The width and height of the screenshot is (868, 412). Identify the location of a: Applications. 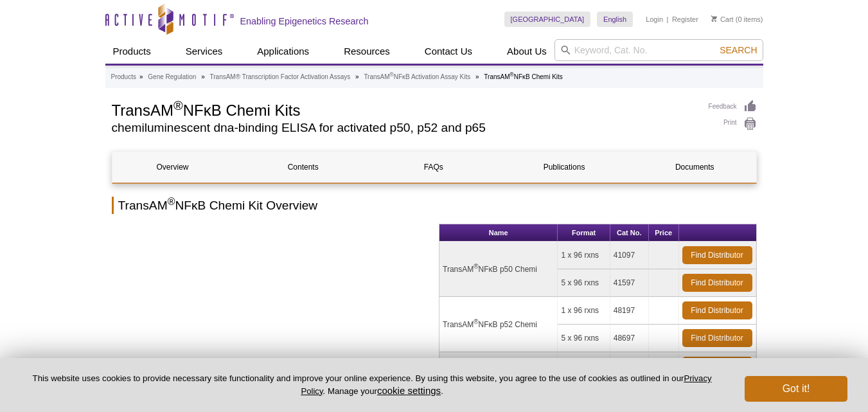
(282, 51).